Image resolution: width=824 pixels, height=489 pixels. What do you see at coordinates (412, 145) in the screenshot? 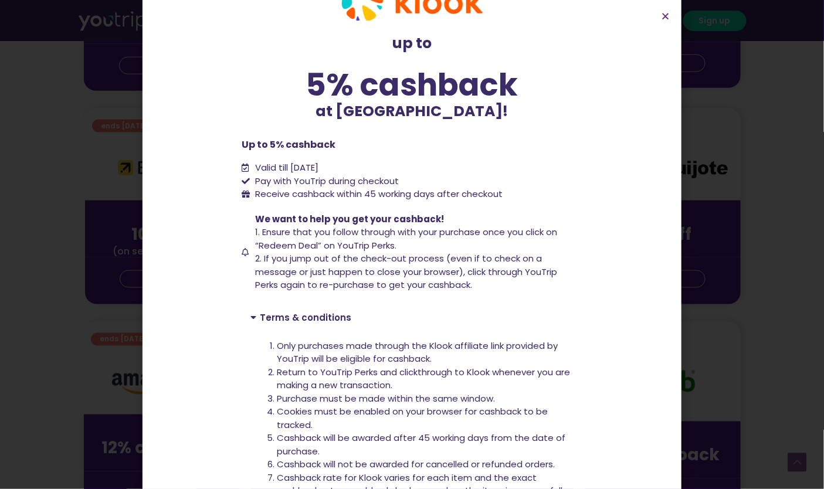
I see `p: Up to 5% cashback` at bounding box center [412, 145].